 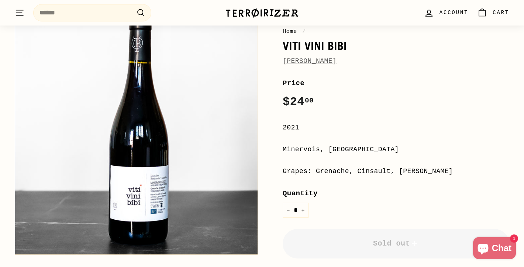 I want to click on button: Increase item quantity by one, so click(x=303, y=210).